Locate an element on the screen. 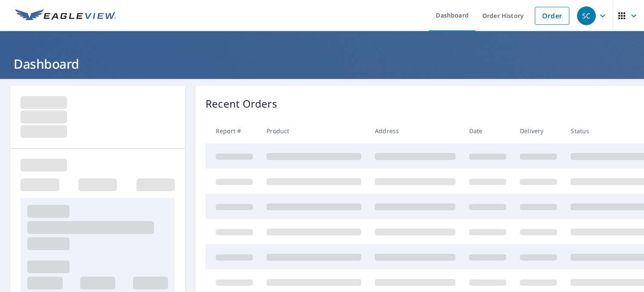 The image size is (644, 292). th: Delivery is located at coordinates (538, 130).